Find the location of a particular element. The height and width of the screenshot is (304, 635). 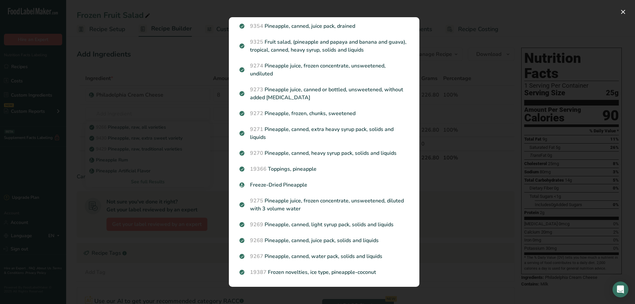

p: Pineapple juice, frozen concentrate, unsweetened, undiluted is located at coordinates (324, 70).